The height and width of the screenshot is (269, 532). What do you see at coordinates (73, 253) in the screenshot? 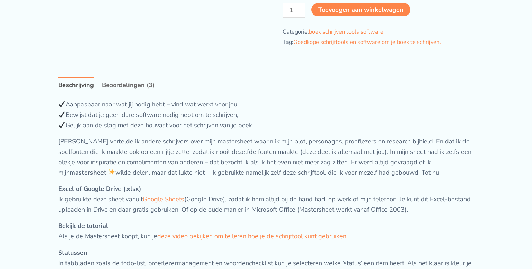
I see `strong: Statussen` at bounding box center [73, 253].